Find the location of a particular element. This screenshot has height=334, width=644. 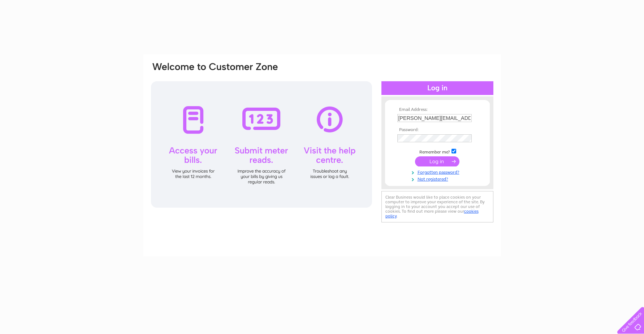

a: Forgotten password? is located at coordinates (438, 172).